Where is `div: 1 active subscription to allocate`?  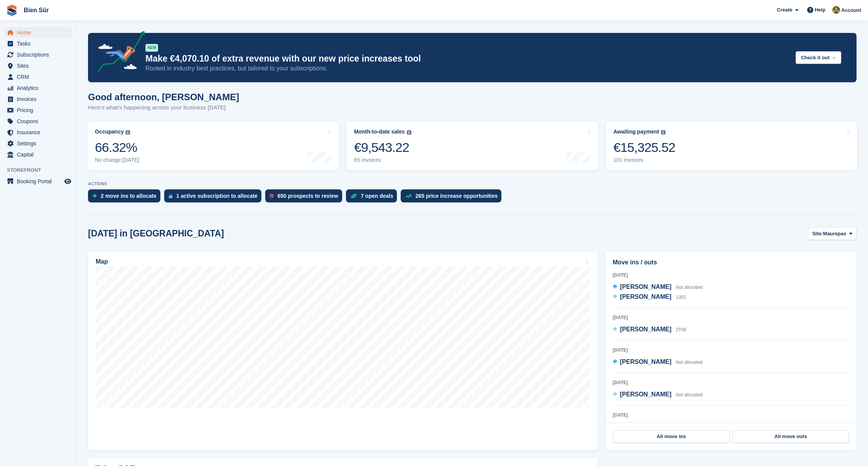 div: 1 active subscription to allocate is located at coordinates (217, 196).